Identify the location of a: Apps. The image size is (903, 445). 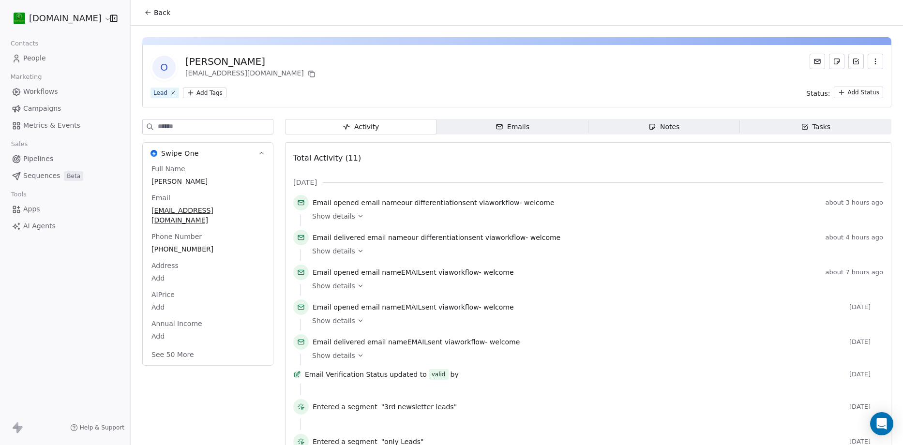
(65, 209).